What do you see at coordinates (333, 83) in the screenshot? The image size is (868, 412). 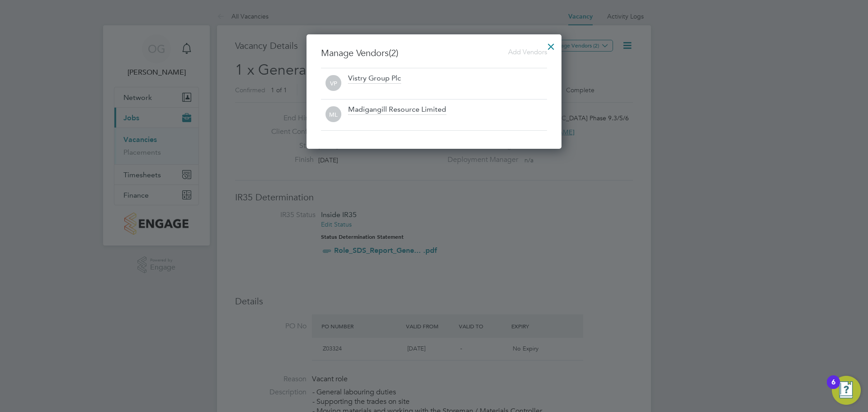 I see `span: VP` at bounding box center [333, 83].